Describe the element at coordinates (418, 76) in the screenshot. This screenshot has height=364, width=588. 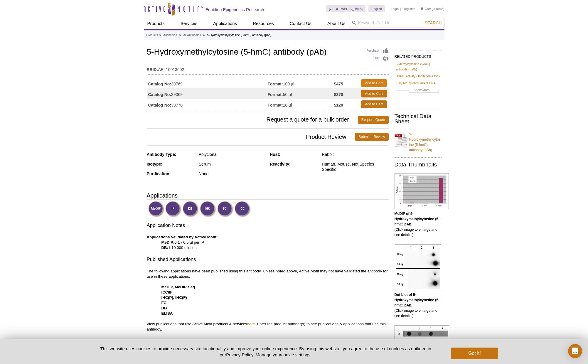
I see `a: DNMT Activity / Inhibition Assay` at that location.